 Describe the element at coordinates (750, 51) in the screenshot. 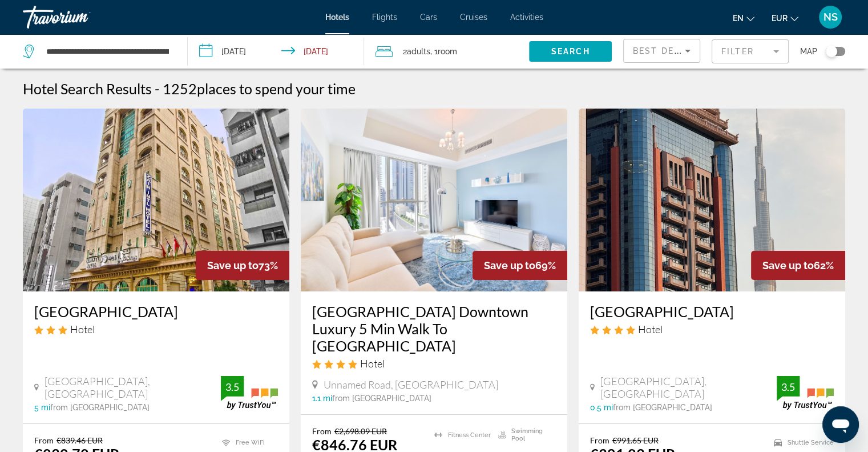

I see `button: Filter` at that location.